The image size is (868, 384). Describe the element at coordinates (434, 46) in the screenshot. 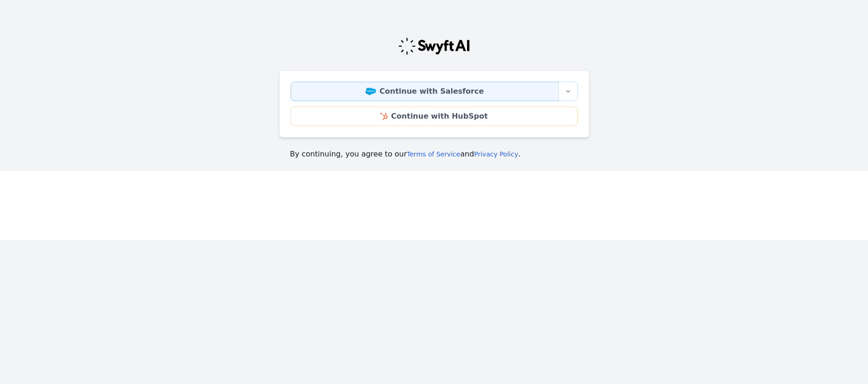

I see `img: Swyft Logo` at that location.